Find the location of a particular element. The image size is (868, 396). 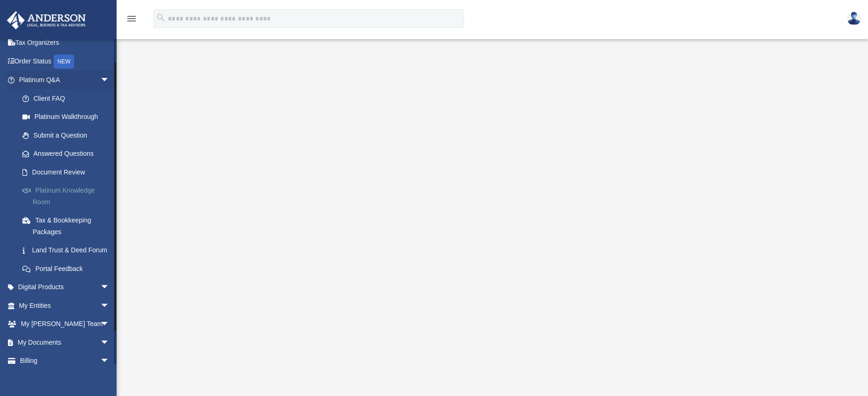

a: Document Review is located at coordinates (68, 172).